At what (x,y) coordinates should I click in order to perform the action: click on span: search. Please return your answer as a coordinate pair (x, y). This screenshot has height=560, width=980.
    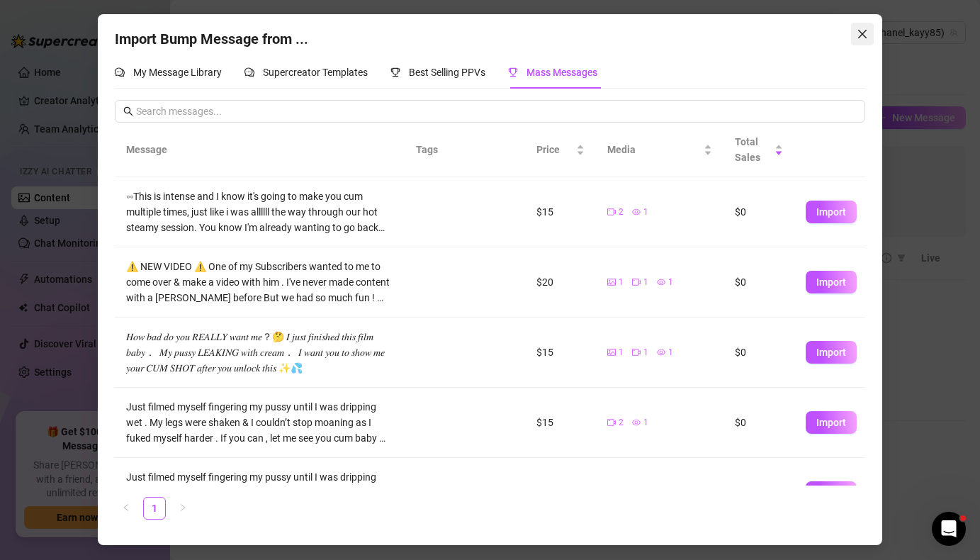
    Looking at the image, I should click on (128, 111).